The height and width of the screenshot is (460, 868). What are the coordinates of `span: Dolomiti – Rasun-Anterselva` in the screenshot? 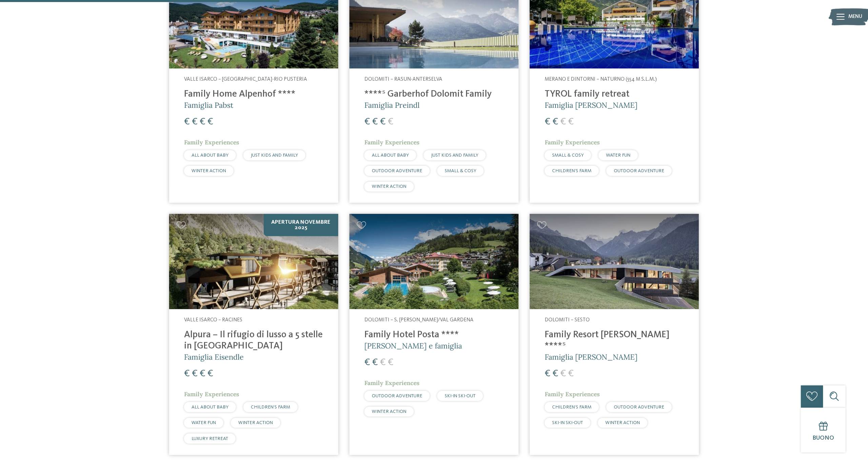 It's located at (403, 79).